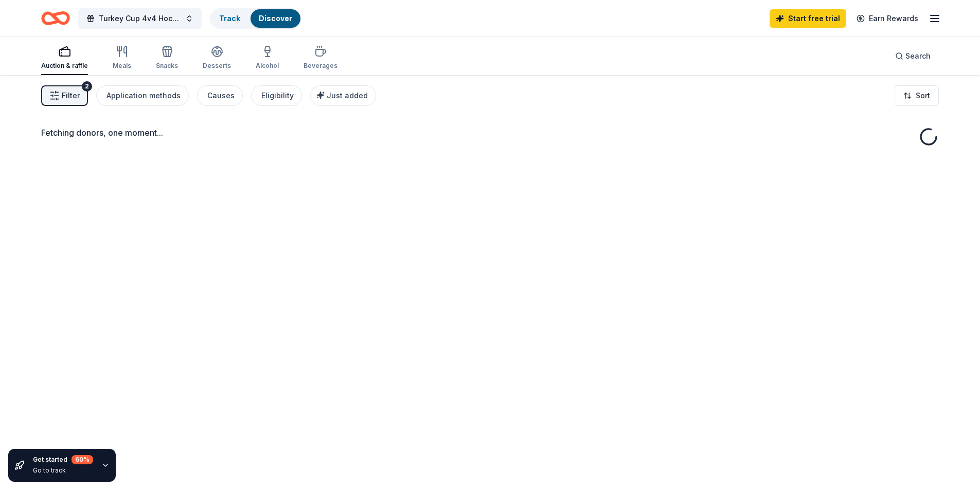 Image resolution: width=980 pixels, height=490 pixels. What do you see at coordinates (144, 95) in the screenshot?
I see `div: Application methods` at bounding box center [144, 95].